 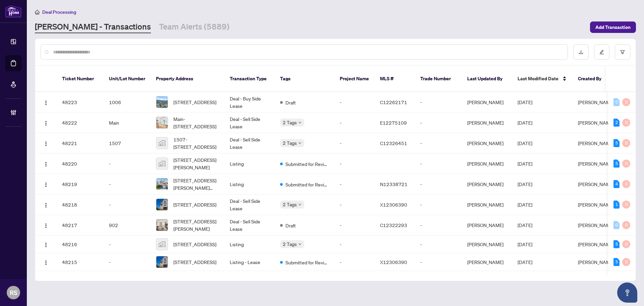 What do you see at coordinates (194, 27) in the screenshot?
I see `a: Team Alerts (5889)` at bounding box center [194, 27].